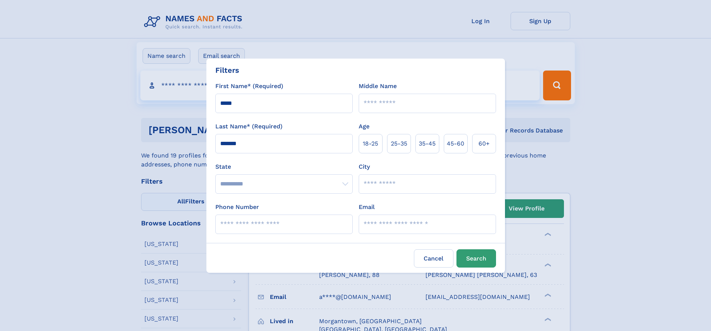 The height and width of the screenshot is (331, 711). Describe the element at coordinates (476, 258) in the screenshot. I see `button: Search` at that location.